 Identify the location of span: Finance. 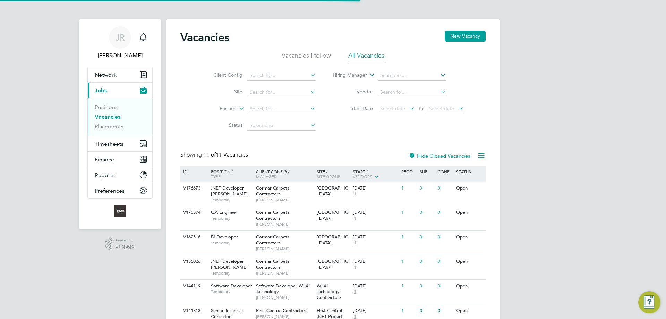
(104, 159).